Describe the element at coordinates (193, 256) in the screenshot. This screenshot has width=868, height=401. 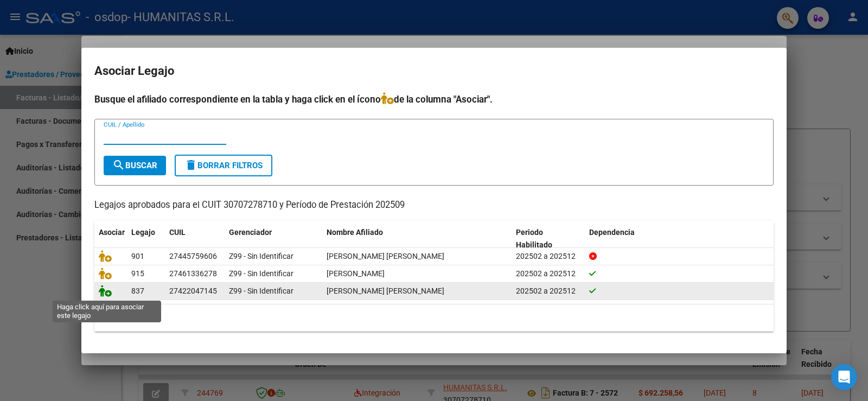
I see `div: 27445759606` at that location.